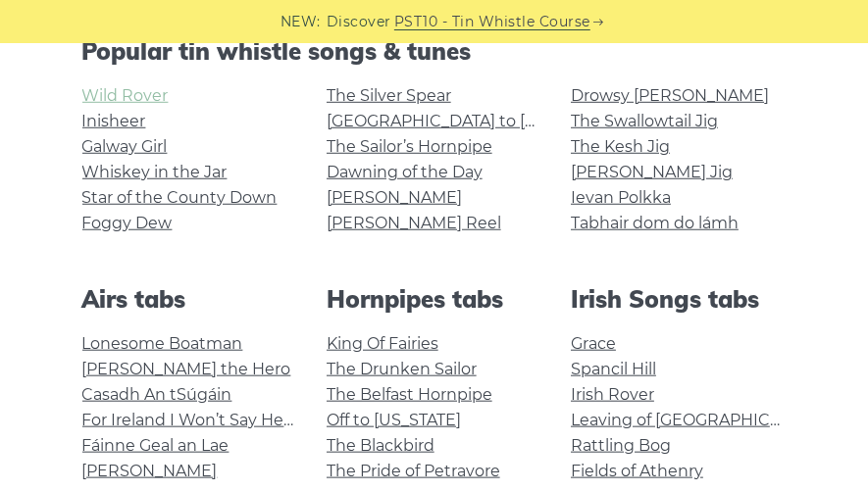 The image size is (868, 492). What do you see at coordinates (156, 445) in the screenshot?
I see `a: Fáinne Geal an Lae` at bounding box center [156, 445].